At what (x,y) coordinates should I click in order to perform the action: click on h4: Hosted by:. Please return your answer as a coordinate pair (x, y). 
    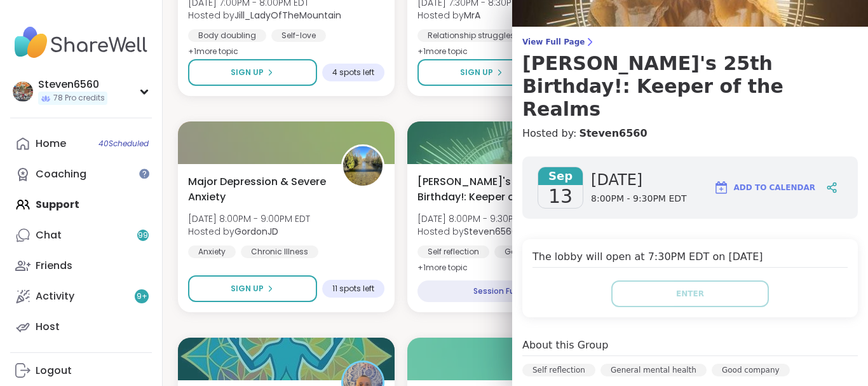
    Looking at the image, I should click on (691, 133).